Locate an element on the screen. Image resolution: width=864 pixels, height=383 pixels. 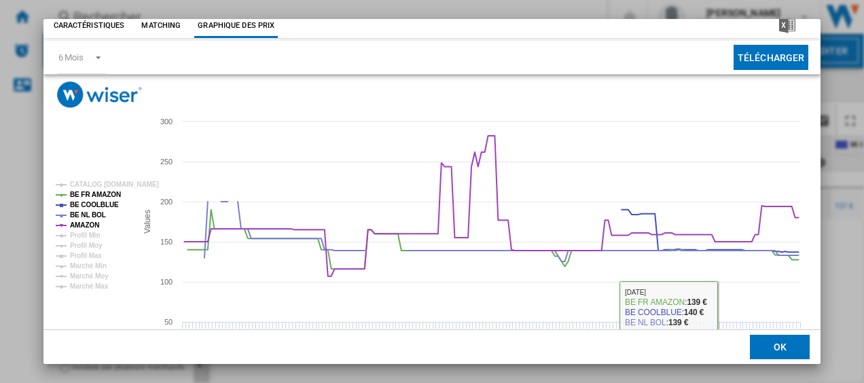
tspan: BE FR AMAZON is located at coordinates (95, 194).